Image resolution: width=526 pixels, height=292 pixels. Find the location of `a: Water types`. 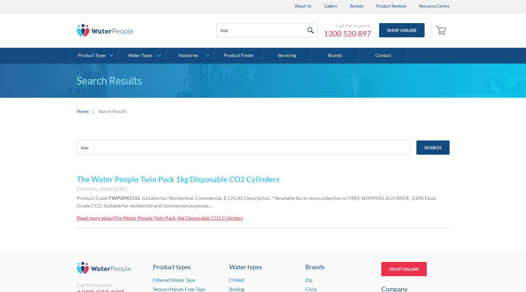

a: Water types is located at coordinates (263, 266).